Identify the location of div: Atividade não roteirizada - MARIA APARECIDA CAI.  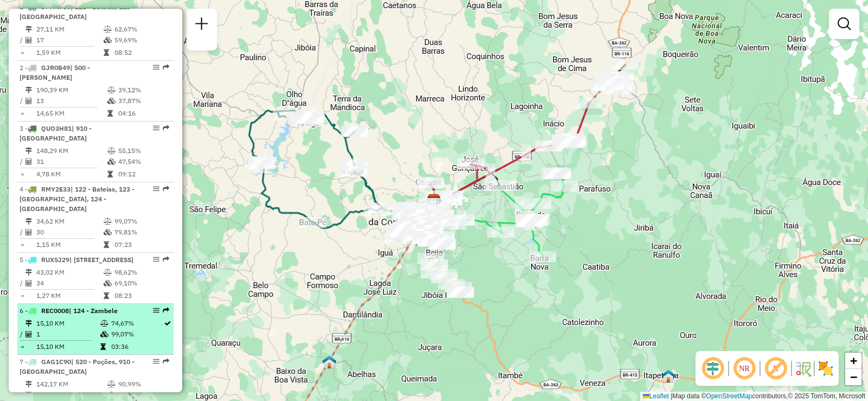
(442, 244).